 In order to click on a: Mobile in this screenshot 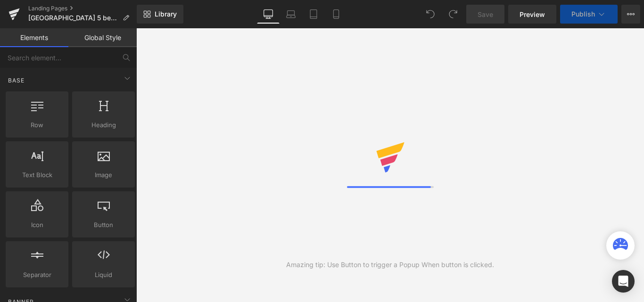, I will do `click(336, 14)`.